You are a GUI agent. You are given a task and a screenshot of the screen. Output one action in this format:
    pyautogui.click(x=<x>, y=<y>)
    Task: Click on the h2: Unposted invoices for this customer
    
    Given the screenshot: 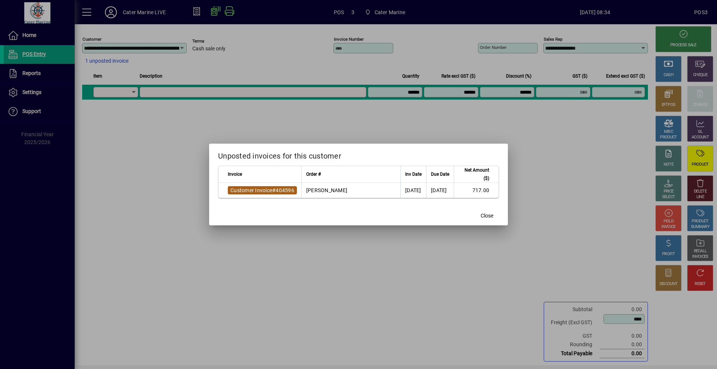 What is the action you would take?
    pyautogui.click(x=359, y=155)
    